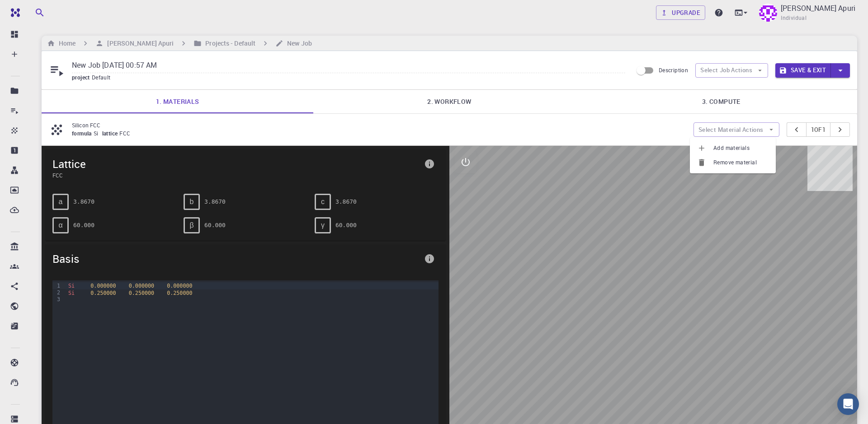  What do you see at coordinates (323, 225) in the screenshot?
I see `span: γ` at bounding box center [323, 225].